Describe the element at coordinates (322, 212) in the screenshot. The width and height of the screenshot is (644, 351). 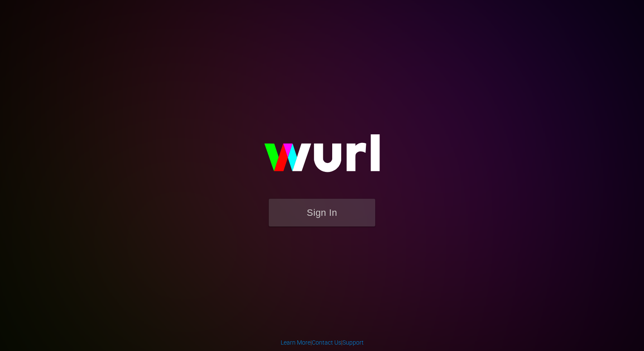
I see `button: Sign In` at that location.